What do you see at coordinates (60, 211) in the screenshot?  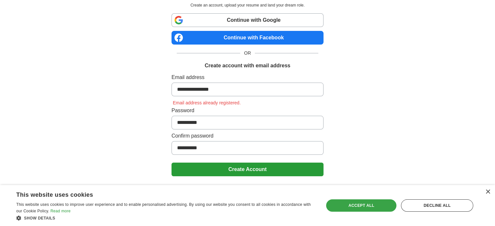 I see `a: Read more, opens a new window` at bounding box center [60, 211].